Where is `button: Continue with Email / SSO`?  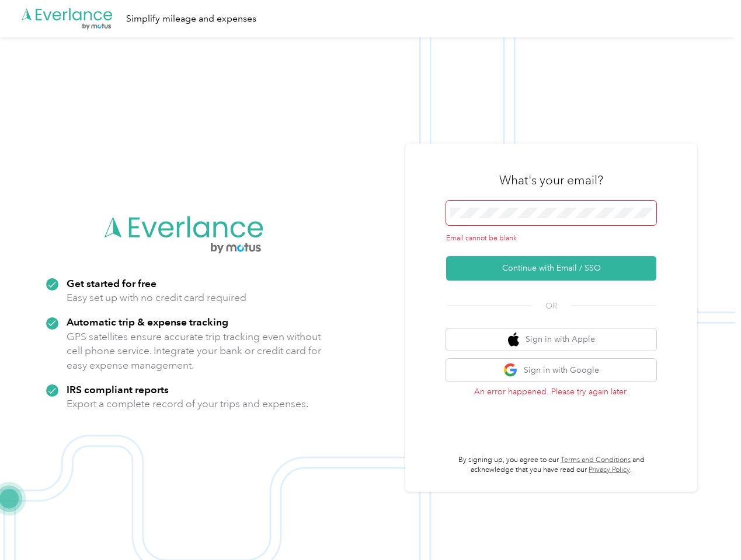
button: Continue with Email / SSO is located at coordinates (551, 268).